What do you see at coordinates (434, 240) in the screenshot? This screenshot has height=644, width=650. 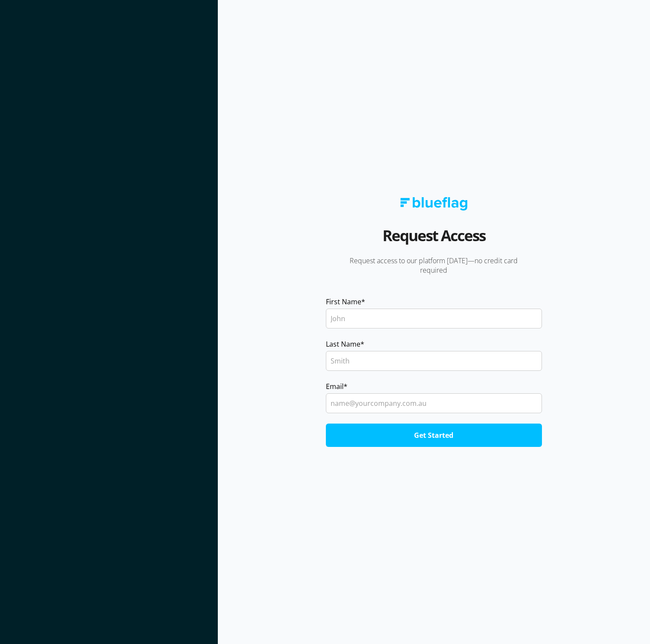 I see `h2: Request Access` at bounding box center [434, 240].